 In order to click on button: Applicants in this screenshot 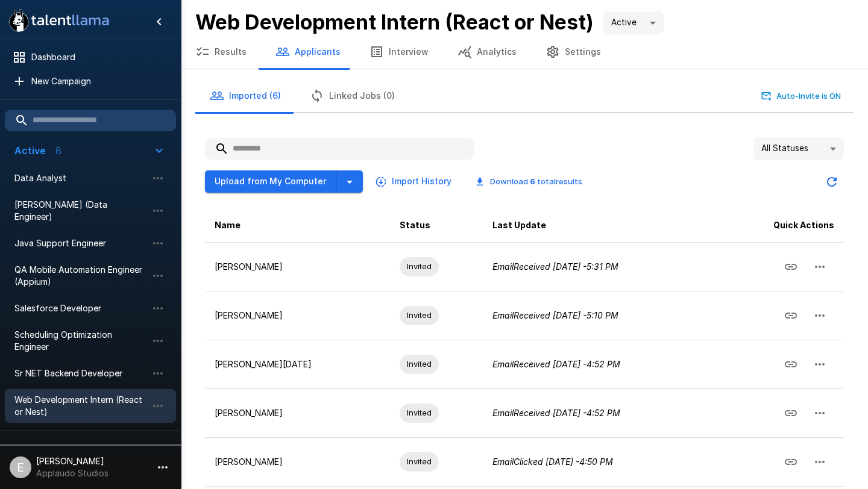, I will do `click(308, 52)`.